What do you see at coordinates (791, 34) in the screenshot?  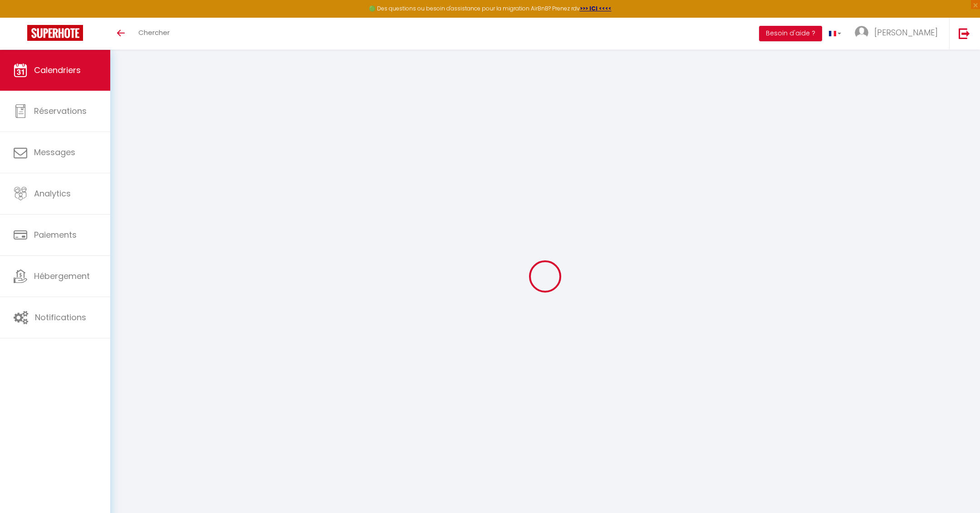 I see `button: Besoin d'aide ?` at bounding box center [791, 34].